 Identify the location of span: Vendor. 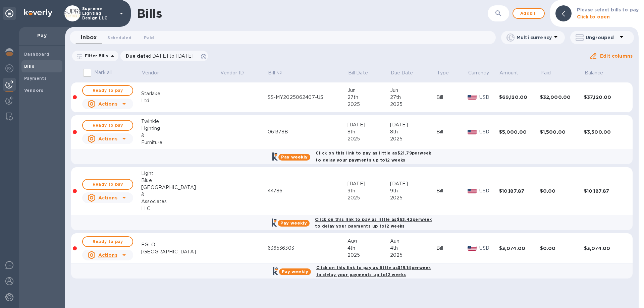
(154, 72).